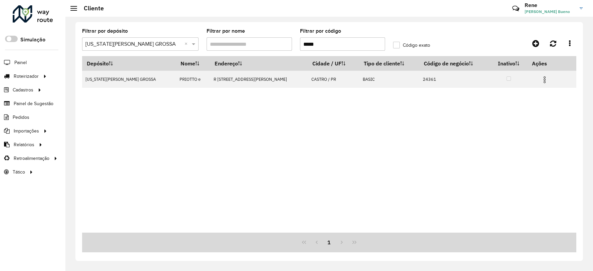  What do you see at coordinates (320, 31) in the screenshot?
I see `label: Filtrar por código` at bounding box center [320, 31].